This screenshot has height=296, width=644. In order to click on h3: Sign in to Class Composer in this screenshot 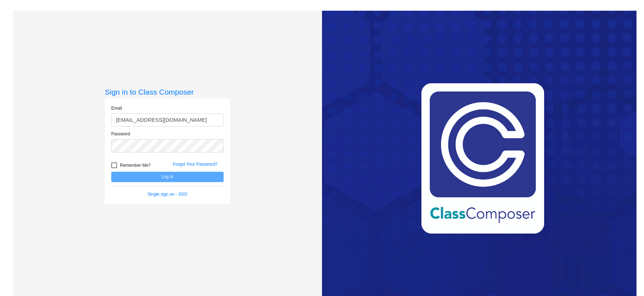, I will do `click(167, 92)`.